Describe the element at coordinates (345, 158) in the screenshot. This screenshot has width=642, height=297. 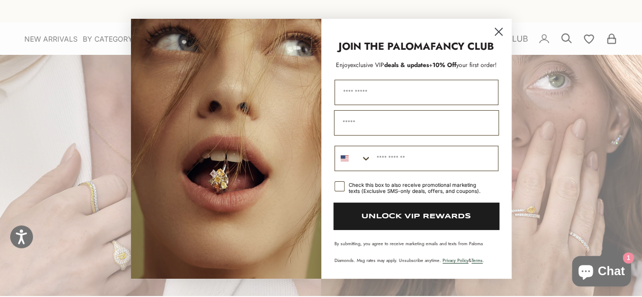
I see `img: United States` at that location.